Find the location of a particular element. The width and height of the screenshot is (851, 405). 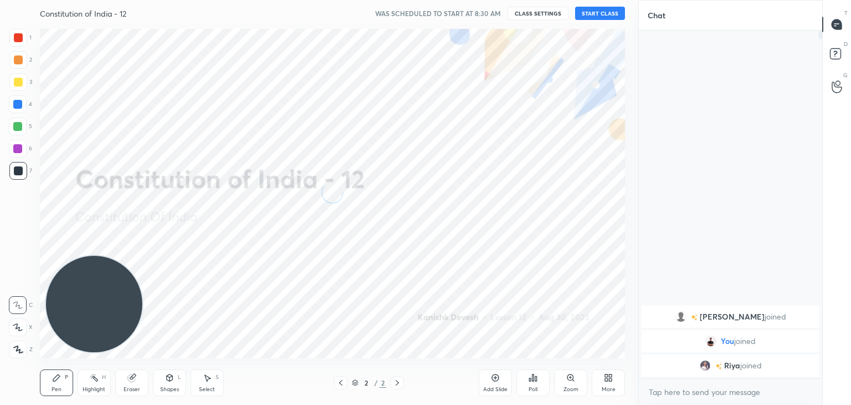

h4: Constitution of India - 12 is located at coordinates (83, 13).